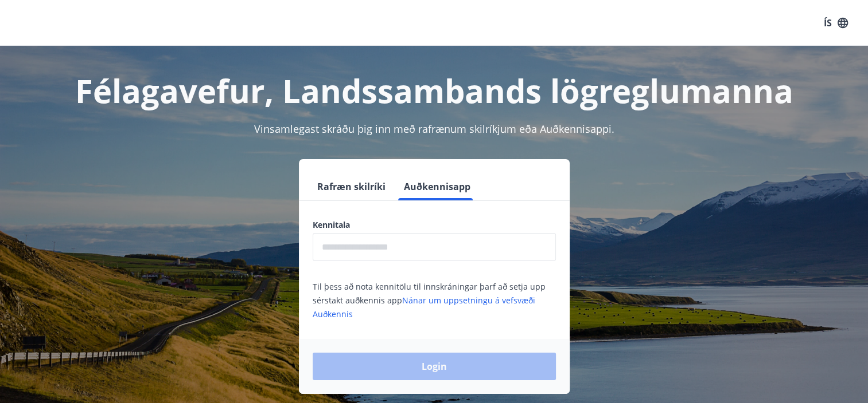  What do you see at coordinates (351, 187) in the screenshot?
I see `button: Rafræn skilríki` at bounding box center [351, 187].